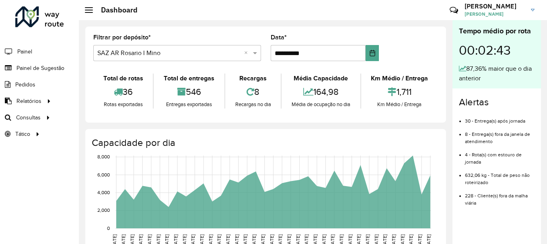  What do you see at coordinates (189, 105) in the screenshot?
I see `div: Entregas exportadas` at bounding box center [189, 105].